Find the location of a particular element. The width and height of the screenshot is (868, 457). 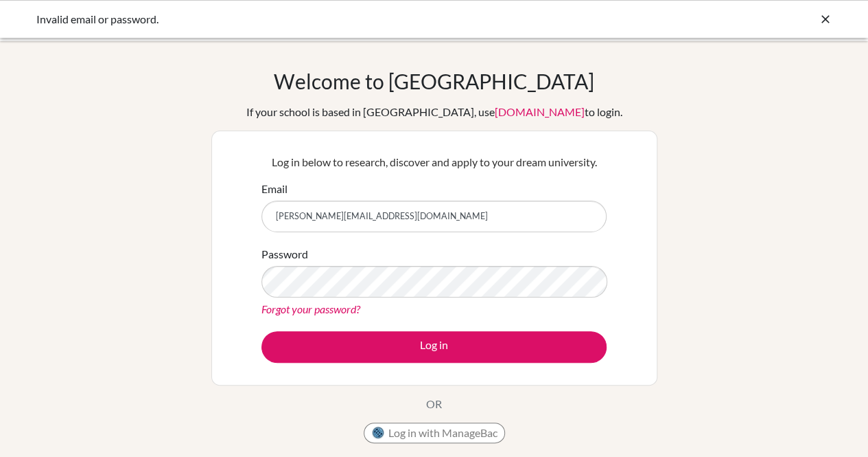

div: Invalid email or password. is located at coordinates (331, 19).